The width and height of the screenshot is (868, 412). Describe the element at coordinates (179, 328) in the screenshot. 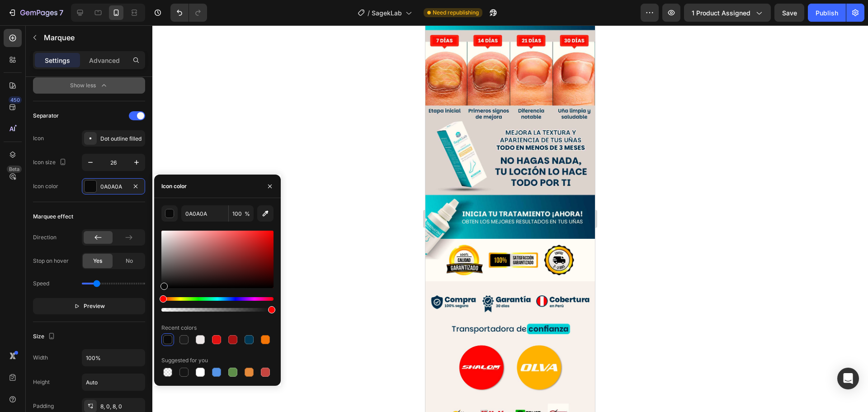

I see `div: Recent colors` at that location.